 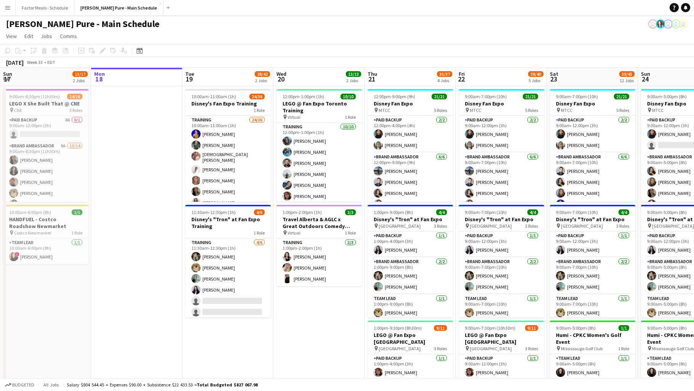 I want to click on a: Comms, so click(x=68, y=36).